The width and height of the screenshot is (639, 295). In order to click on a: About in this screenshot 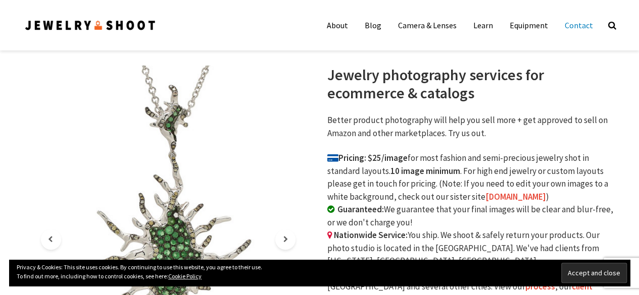, I will do `click(337, 25)`.